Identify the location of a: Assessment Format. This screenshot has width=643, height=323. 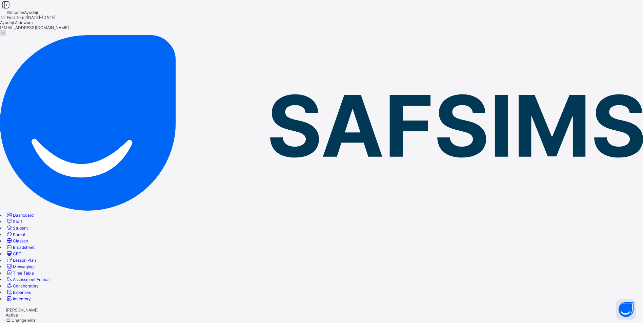
(28, 280).